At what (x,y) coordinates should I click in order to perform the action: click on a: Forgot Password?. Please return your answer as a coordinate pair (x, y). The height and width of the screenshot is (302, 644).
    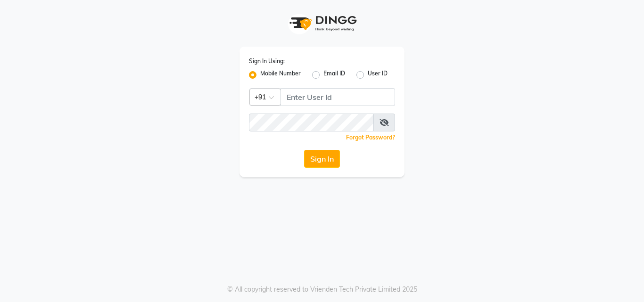
    Looking at the image, I should click on (370, 137).